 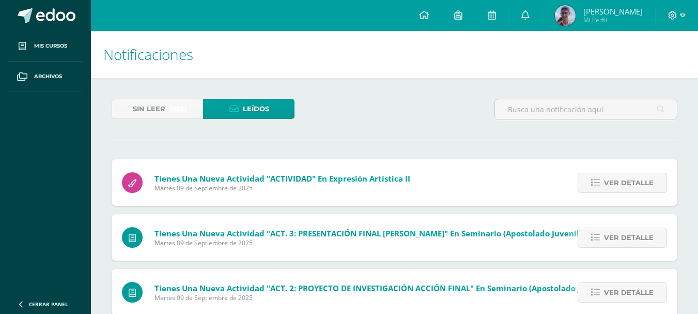 What do you see at coordinates (48, 76) in the screenshot?
I see `span: Archivos` at bounding box center [48, 76].